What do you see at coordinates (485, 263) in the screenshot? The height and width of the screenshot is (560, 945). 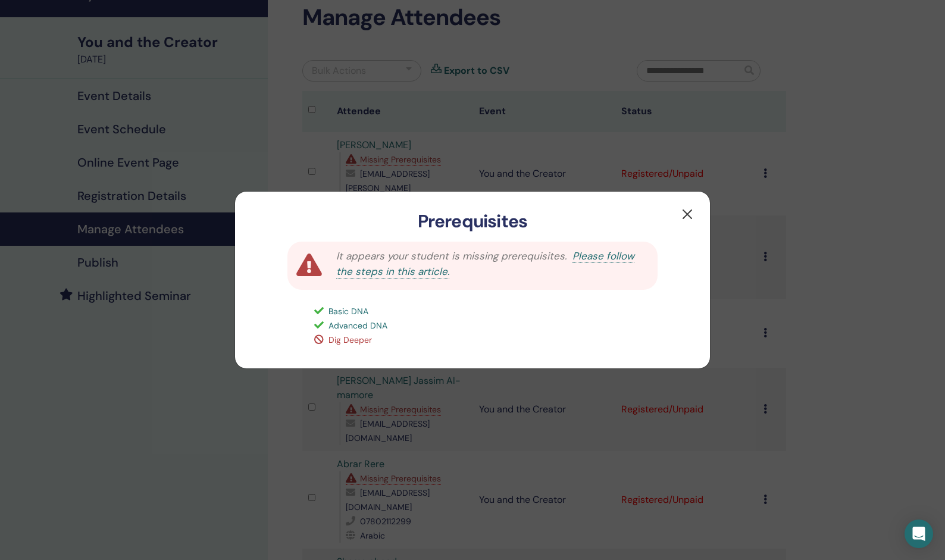 I see `a: Please follow the steps in this article.` at bounding box center [485, 263].